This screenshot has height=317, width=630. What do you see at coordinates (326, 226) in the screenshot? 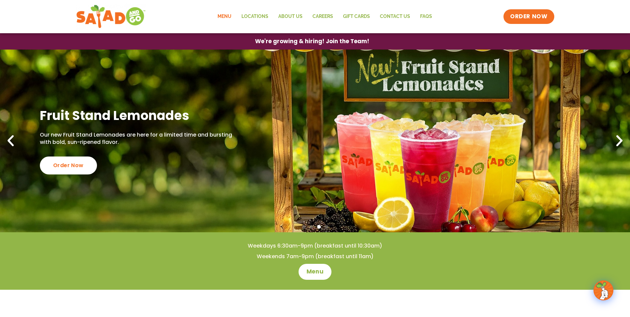
I see `span: Go to slide 4` at bounding box center [326, 226].